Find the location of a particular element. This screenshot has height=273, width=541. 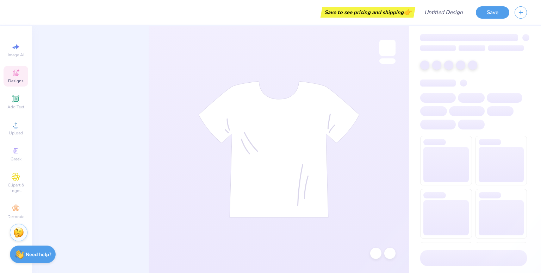

span: Designs is located at coordinates (16, 81).